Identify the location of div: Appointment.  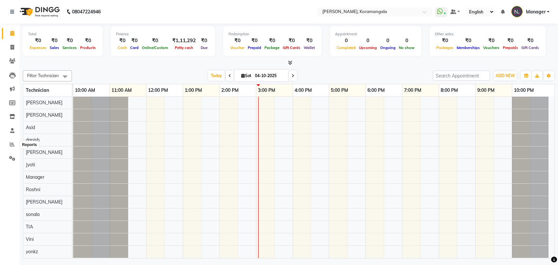
(376, 34).